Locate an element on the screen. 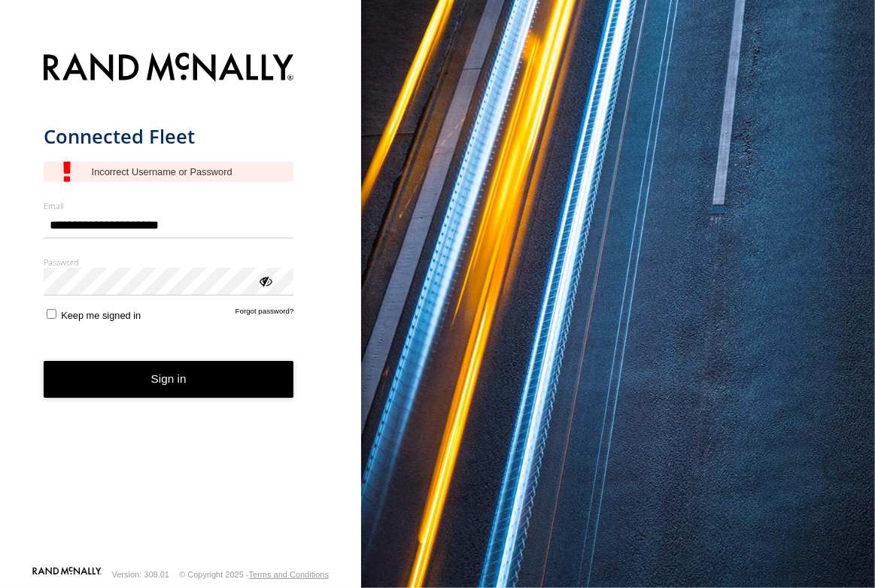 This screenshot has width=875, height=588. div: ViewPassword is located at coordinates (265, 281).